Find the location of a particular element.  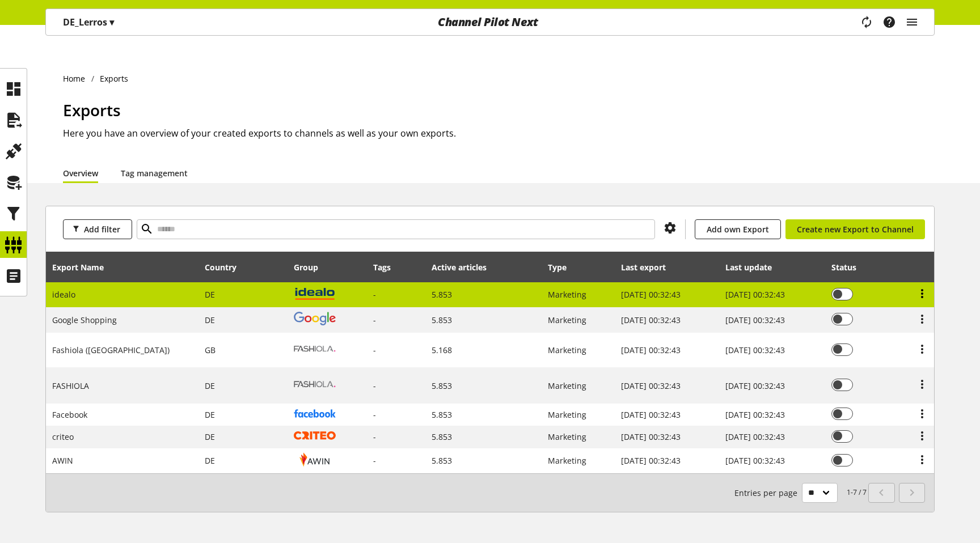

img: facebook is located at coordinates (314, 414).